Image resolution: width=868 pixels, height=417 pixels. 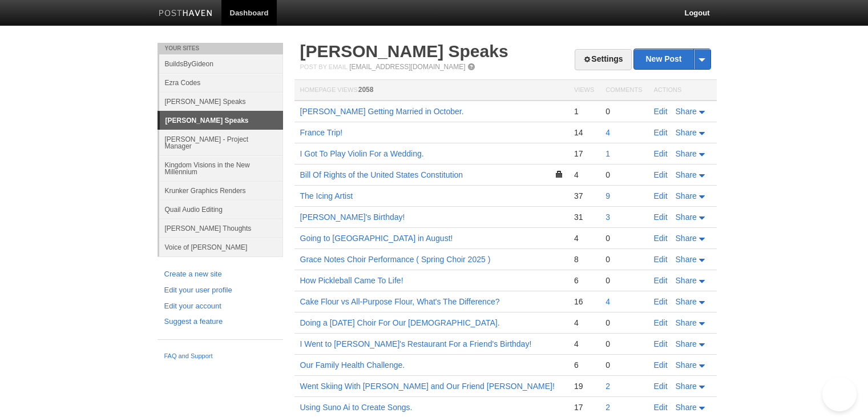 What do you see at coordinates (220, 356) in the screenshot?
I see `a: FAQ and Support` at bounding box center [220, 356].